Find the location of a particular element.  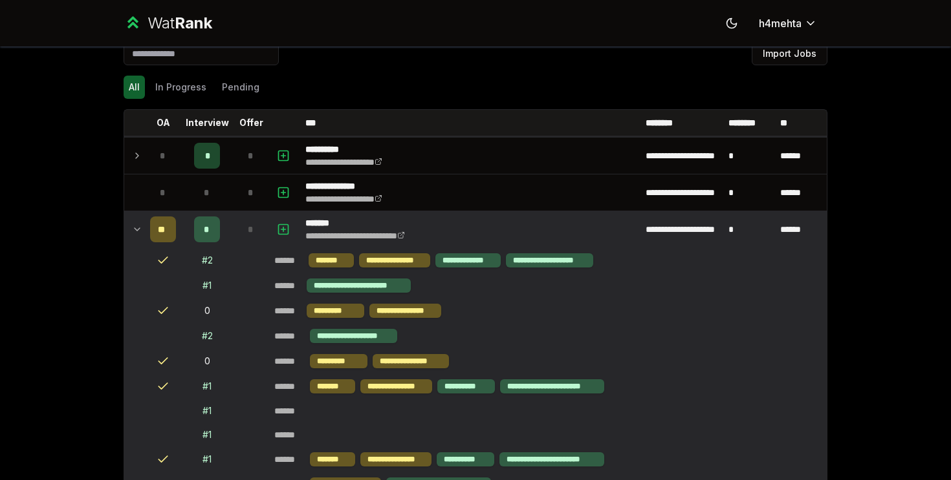

button: All is located at coordinates (134, 87).